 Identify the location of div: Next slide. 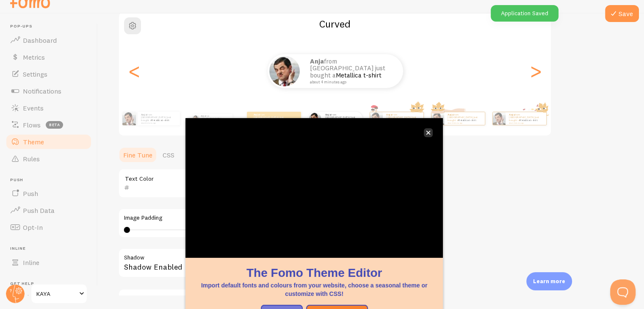
(536, 71).